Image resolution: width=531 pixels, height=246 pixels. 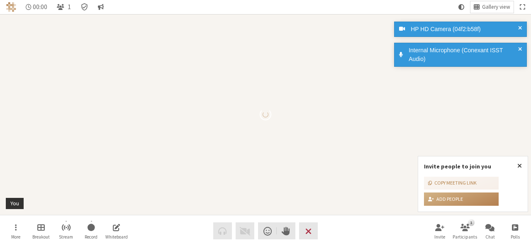 I want to click on div: 1, so click(x=471, y=222).